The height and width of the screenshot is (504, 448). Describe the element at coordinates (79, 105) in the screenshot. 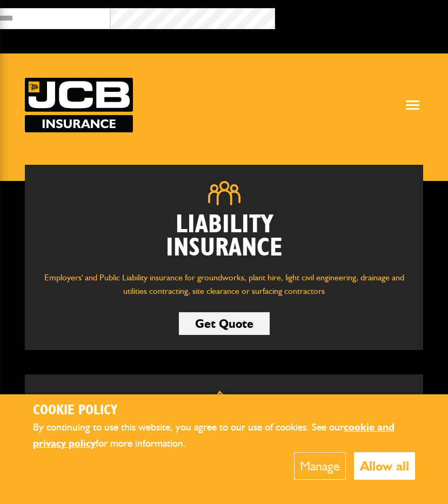

I see `a: JCB Insurance Services` at that location.